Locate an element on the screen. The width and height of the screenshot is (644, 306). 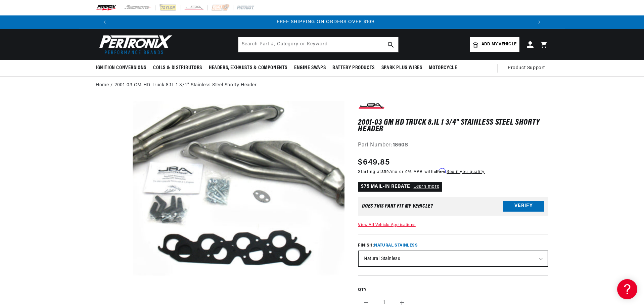
h1: 2001-03 GM HD Truck 8.1L 1 3/4" Stainless Steel Shorty Header is located at coordinates (453, 126).